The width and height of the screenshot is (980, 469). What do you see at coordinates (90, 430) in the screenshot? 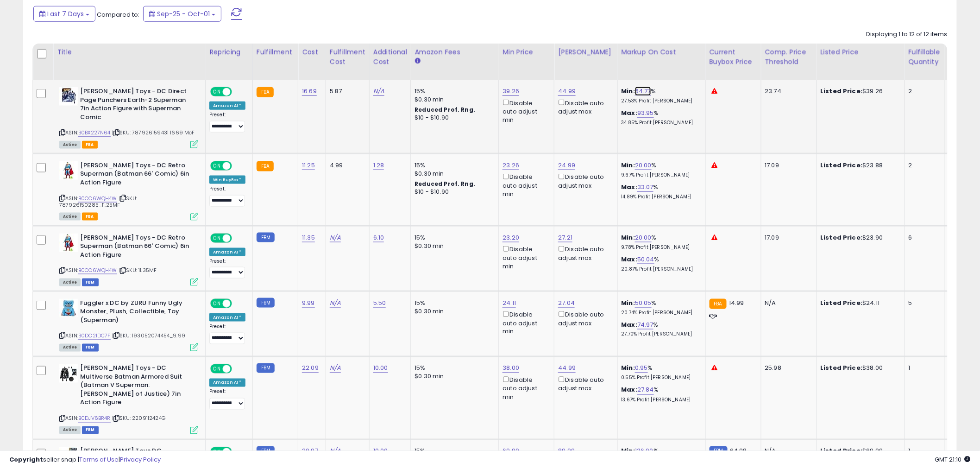
I see `span: FBM` at bounding box center [90, 430].